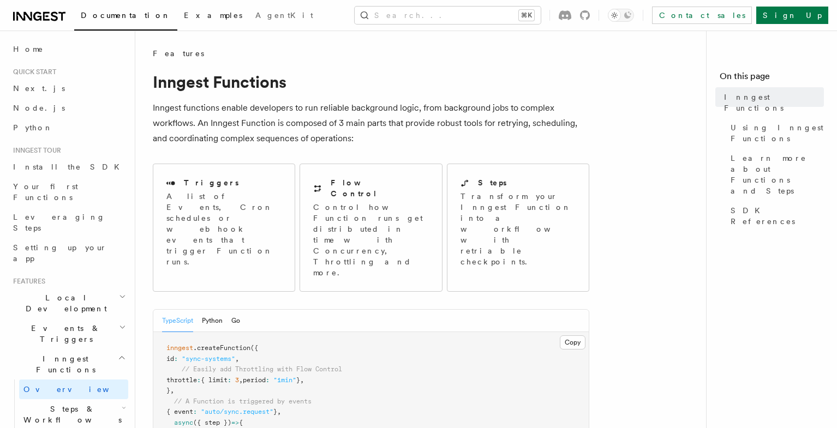 This screenshot has height=428, width=837. Describe the element at coordinates (213, 16) in the screenshot. I see `a: Examples` at that location.